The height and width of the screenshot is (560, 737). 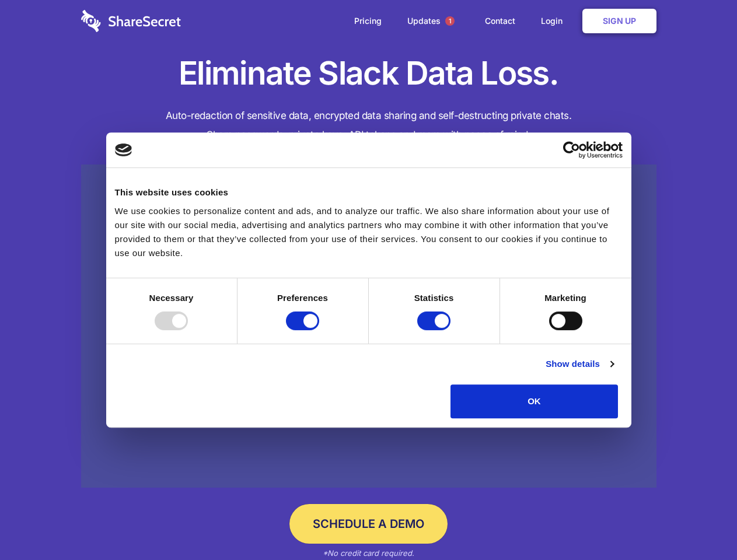 I want to click on strong: Statistics, so click(x=434, y=298).